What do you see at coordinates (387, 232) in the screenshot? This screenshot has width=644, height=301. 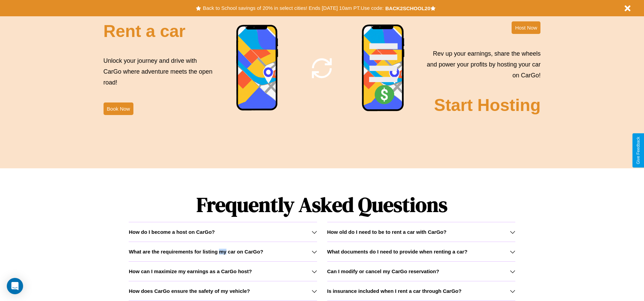 I see `h3: How old do I need to be to rent a car with CarGo?` at bounding box center [387, 232].